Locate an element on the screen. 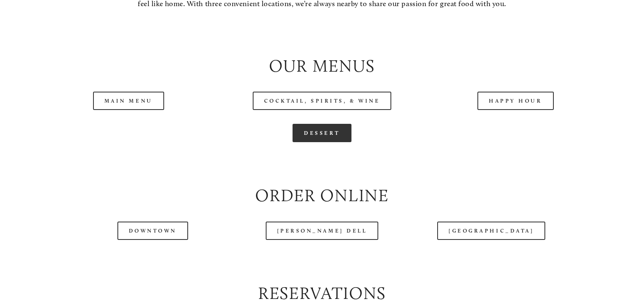  a: Dessert is located at coordinates (322, 133).